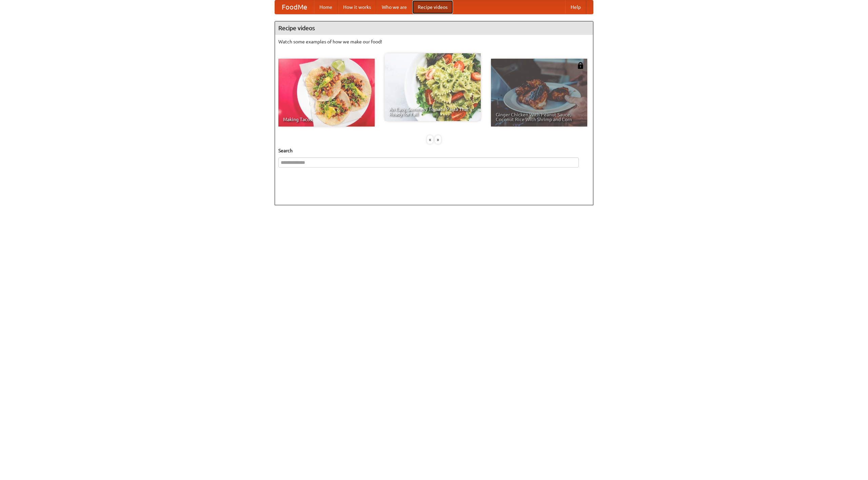 The height and width of the screenshot is (480, 868). I want to click on a: Help, so click(576, 7).